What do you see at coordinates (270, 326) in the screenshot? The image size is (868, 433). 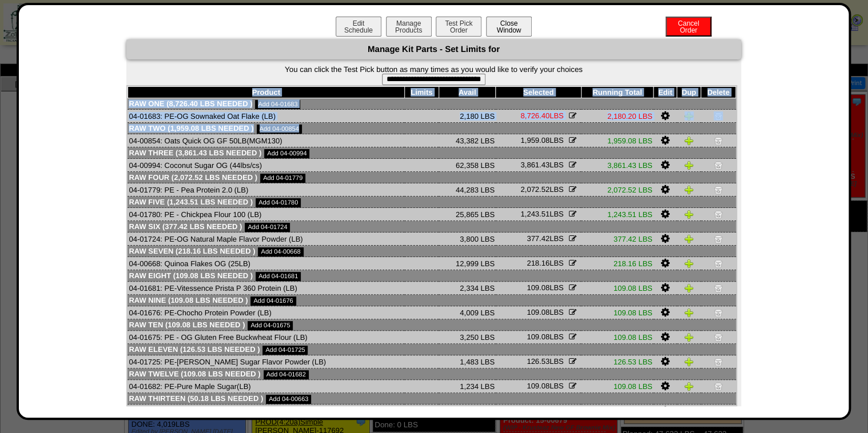 I see `a: Add 04-01675` at bounding box center [270, 326].